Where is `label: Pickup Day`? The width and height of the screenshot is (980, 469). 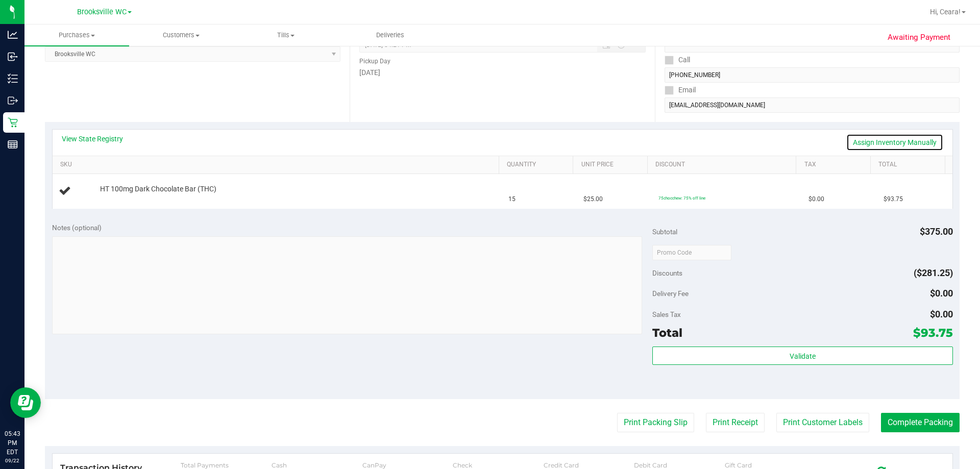 label: Pickup Day is located at coordinates (375, 61).